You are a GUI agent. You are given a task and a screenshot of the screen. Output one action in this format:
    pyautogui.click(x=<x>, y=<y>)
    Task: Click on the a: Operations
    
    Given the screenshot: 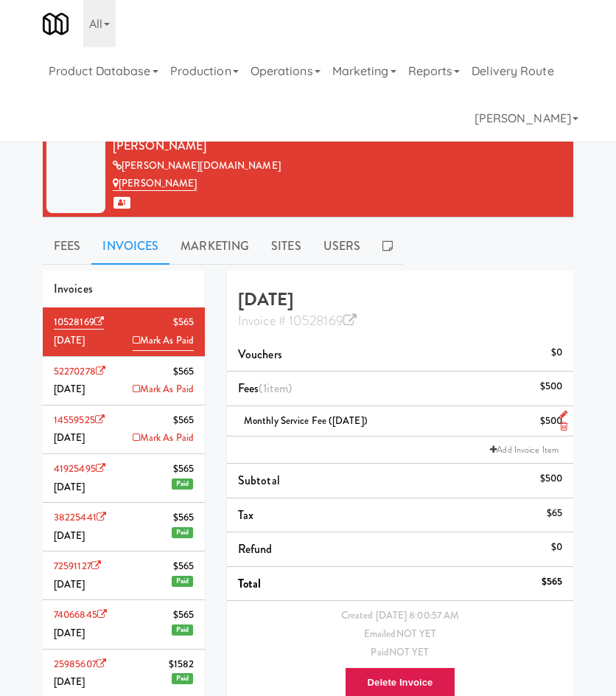 What is the action you would take?
    pyautogui.click(x=285, y=70)
    